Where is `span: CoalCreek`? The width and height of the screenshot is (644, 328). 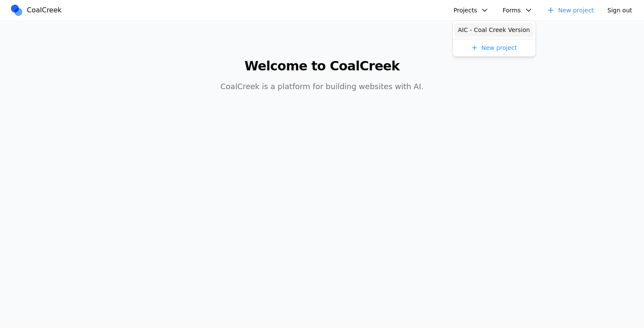 span: CoalCreek is located at coordinates (44, 10).